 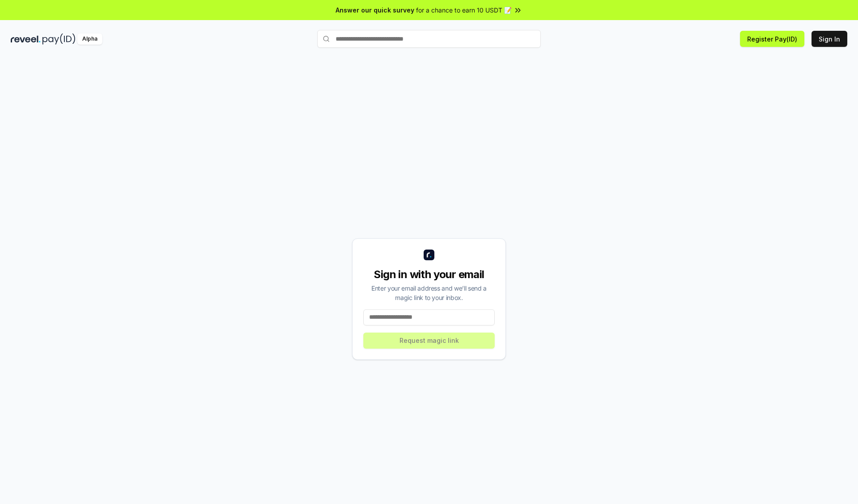 I want to click on span: Answer our quick survey, so click(x=375, y=10).